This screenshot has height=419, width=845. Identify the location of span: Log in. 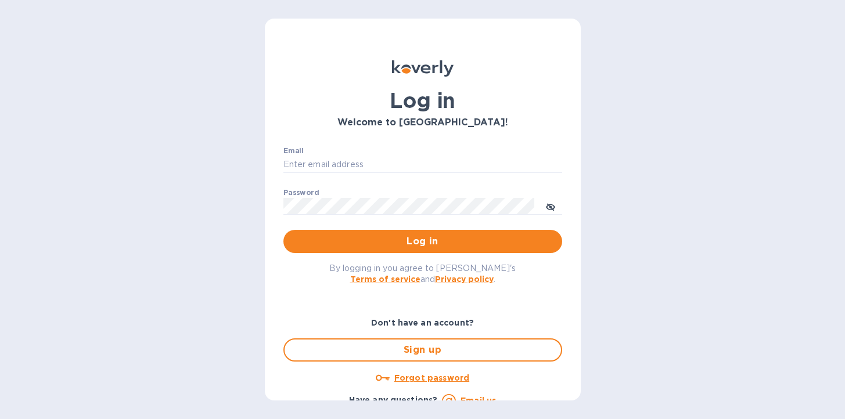
(423, 241).